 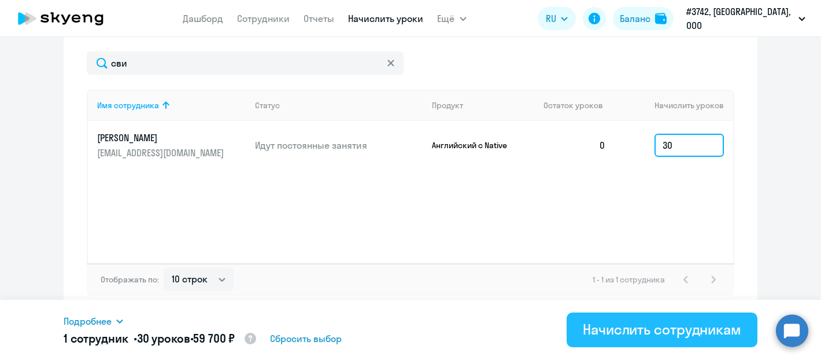 What do you see at coordinates (557, 18) in the screenshot?
I see `button: RU` at bounding box center [557, 18].